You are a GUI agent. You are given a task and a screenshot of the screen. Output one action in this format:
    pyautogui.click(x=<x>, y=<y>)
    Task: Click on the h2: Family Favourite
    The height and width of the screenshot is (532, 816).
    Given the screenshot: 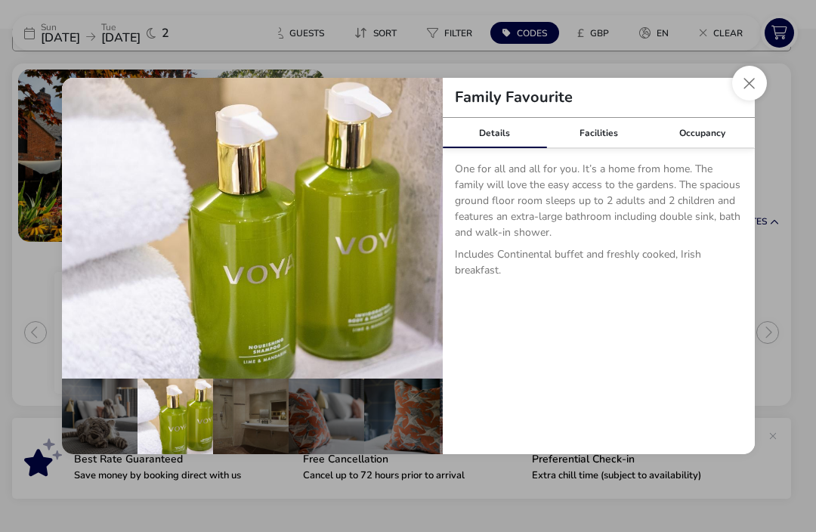 What is the action you would take?
    pyautogui.click(x=514, y=97)
    